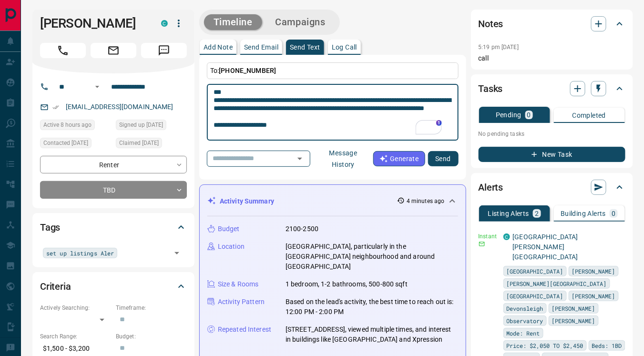 Image resolution: width=644 pixels, height=356 pixels. What do you see at coordinates (151, 126) in the screenshot?
I see `div: Sat Aug 09 2025` at bounding box center [151, 126].